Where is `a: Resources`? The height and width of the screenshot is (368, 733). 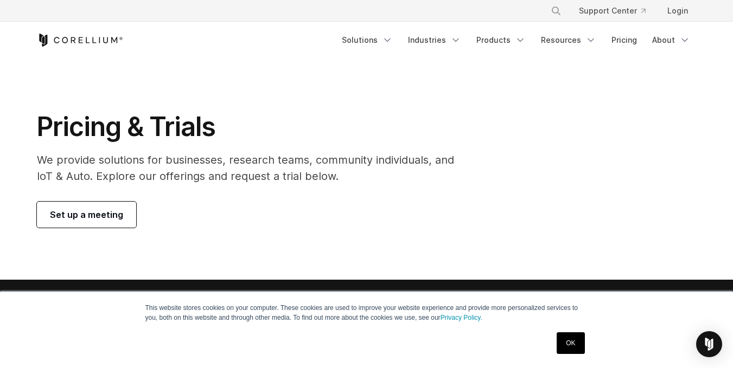 a: Resources is located at coordinates (569, 40).